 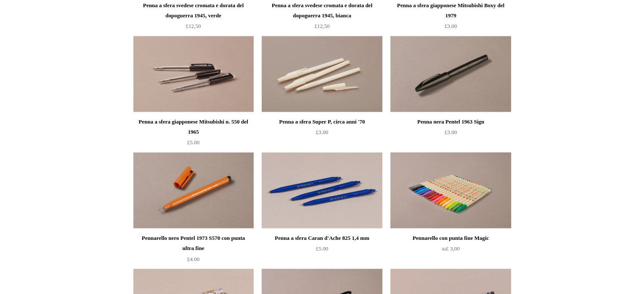 What do you see at coordinates (322, 10) in the screenshot?
I see `font: Penna a sfera svedese cromata e dorata del dopoguerra 1945, bianca` at bounding box center [322, 10].